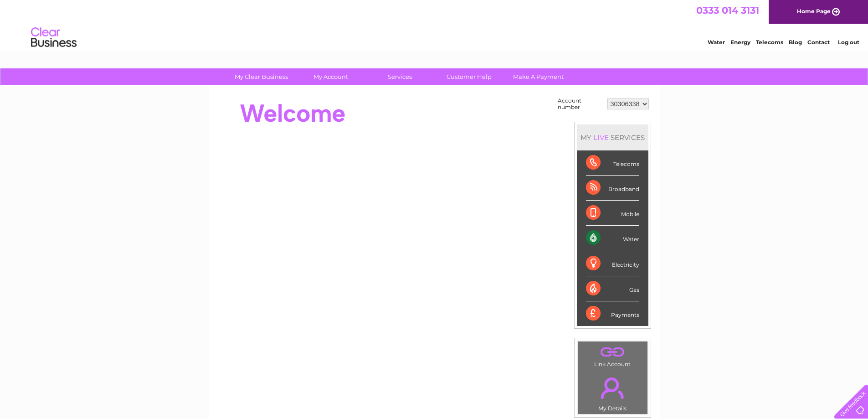 This screenshot has height=419, width=868. I want to click on td: Link Account, so click(612, 355).